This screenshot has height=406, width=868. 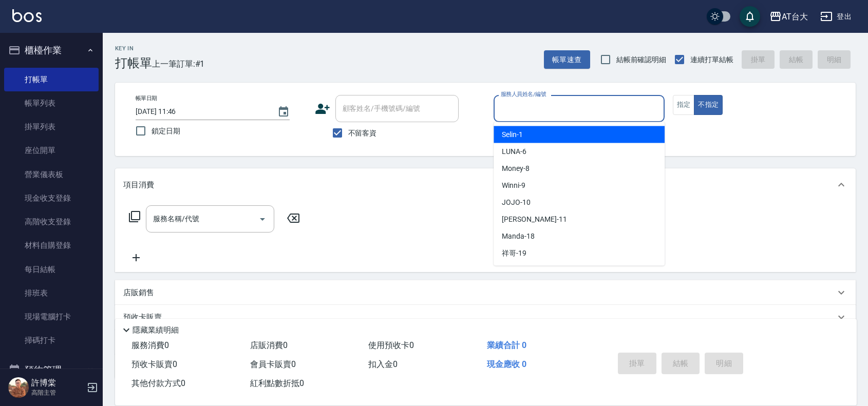 What do you see at coordinates (485, 185) in the screenshot?
I see `div: 項目消費` at bounding box center [485, 185].